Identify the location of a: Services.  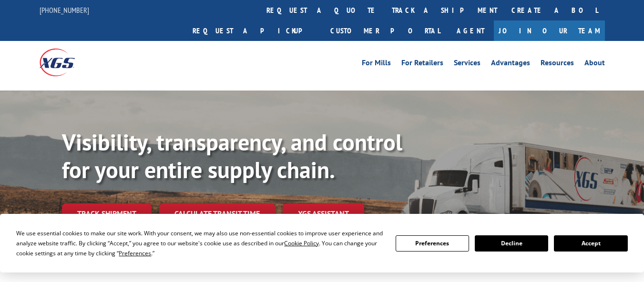
(467, 65).